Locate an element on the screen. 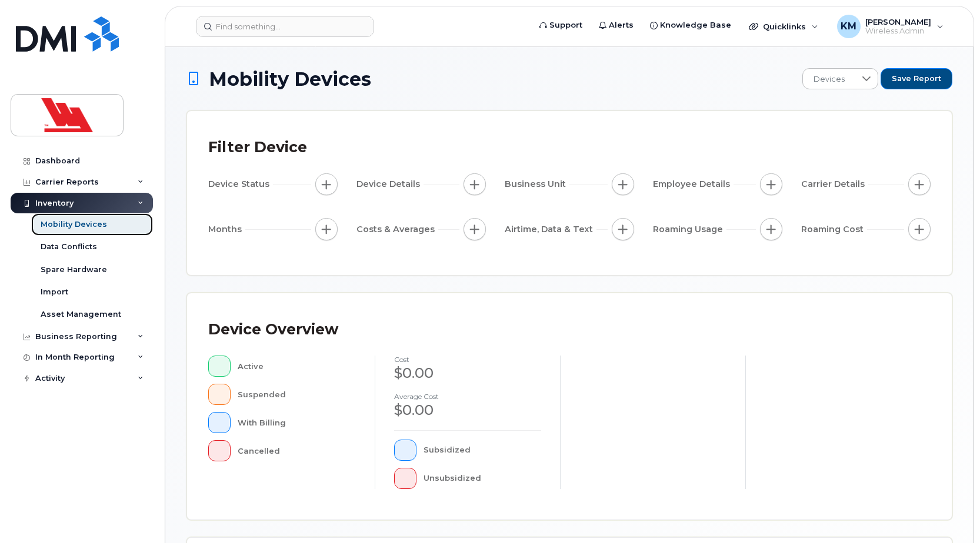 This screenshot has width=980, height=543. span: Mobility Devices is located at coordinates (290, 79).